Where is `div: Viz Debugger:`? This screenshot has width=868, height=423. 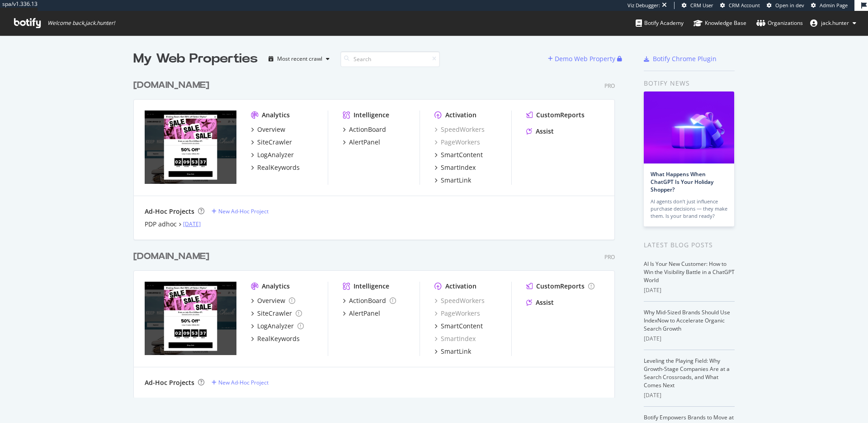
div: Viz Debugger: is located at coordinates (644, 6).